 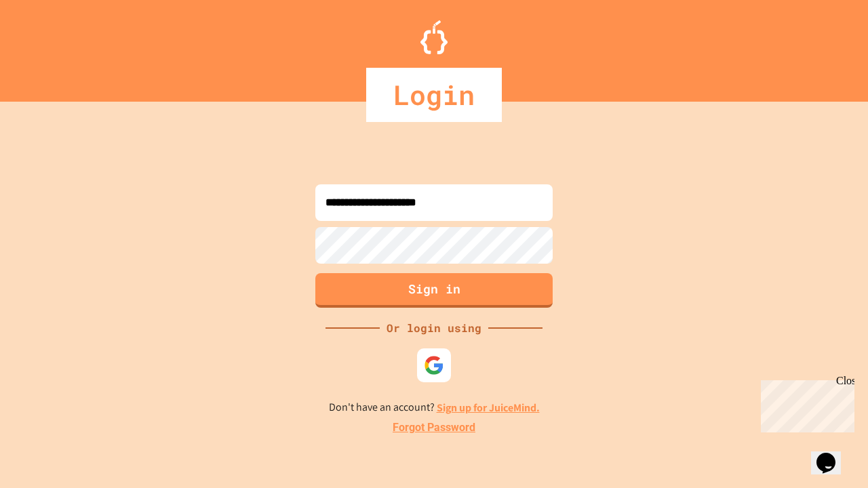 What do you see at coordinates (434, 95) in the screenshot?
I see `div: Login` at bounding box center [434, 95].